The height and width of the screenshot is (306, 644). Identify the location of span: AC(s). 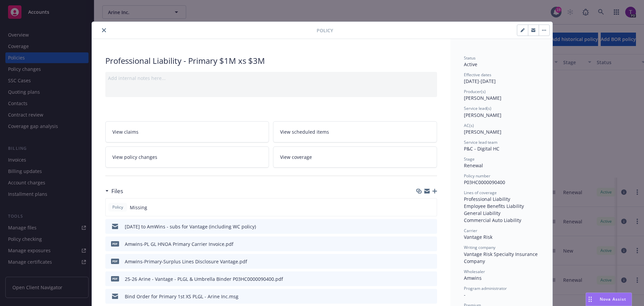
(469, 125).